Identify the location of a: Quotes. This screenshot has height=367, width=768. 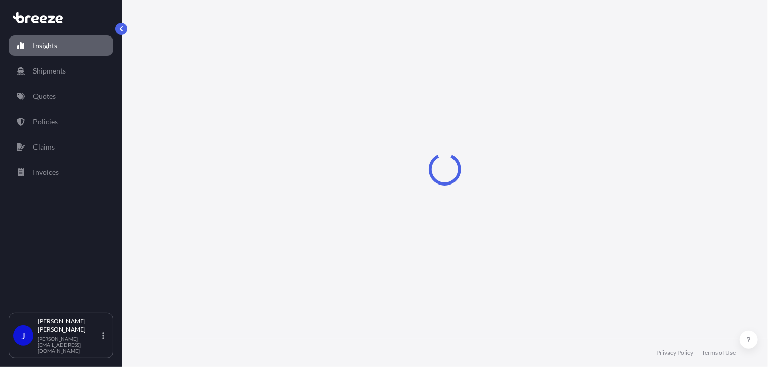
(61, 96).